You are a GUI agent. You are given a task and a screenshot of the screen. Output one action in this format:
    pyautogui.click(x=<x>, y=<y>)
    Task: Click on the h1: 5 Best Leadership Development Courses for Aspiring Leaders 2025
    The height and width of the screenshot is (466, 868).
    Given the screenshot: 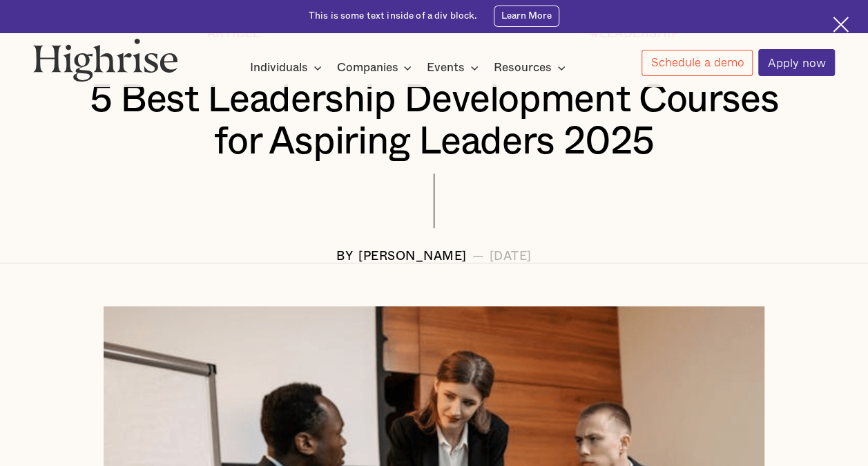 What is the action you would take?
    pyautogui.click(x=434, y=121)
    